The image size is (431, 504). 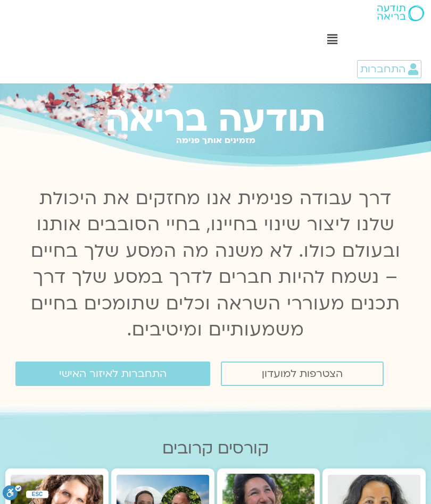 I want to click on a: התחברות לאיזור האישי, so click(x=113, y=374).